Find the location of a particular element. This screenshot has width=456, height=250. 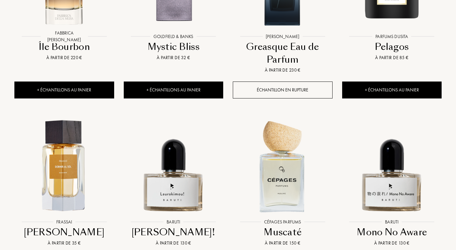

div: Échantillon en rupture is located at coordinates (283, 90).